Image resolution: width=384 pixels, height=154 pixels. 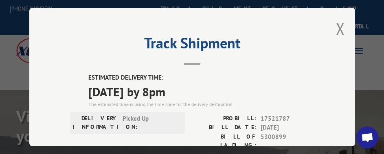 I want to click on div: Open chat, so click(x=367, y=138).